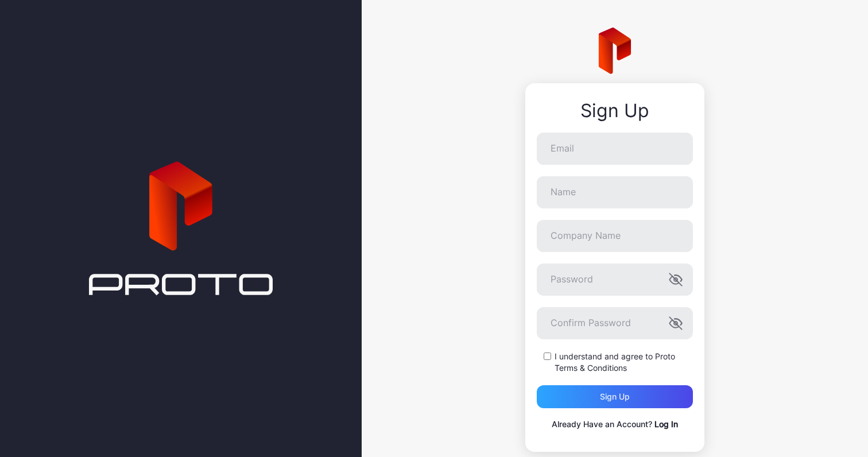 The image size is (868, 457). What do you see at coordinates (615, 149) in the screenshot?
I see `input: Email` at bounding box center [615, 149].